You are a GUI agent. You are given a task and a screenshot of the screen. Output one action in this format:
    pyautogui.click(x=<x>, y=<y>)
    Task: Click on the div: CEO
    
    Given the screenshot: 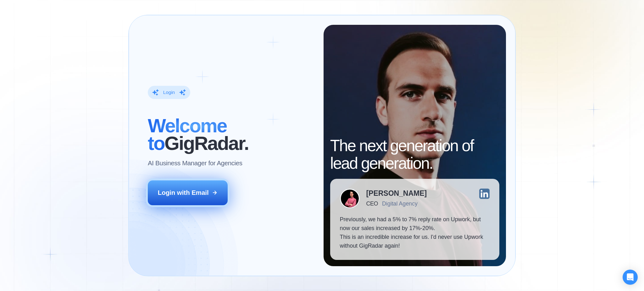 What is the action you would take?
    pyautogui.click(x=372, y=204)
    